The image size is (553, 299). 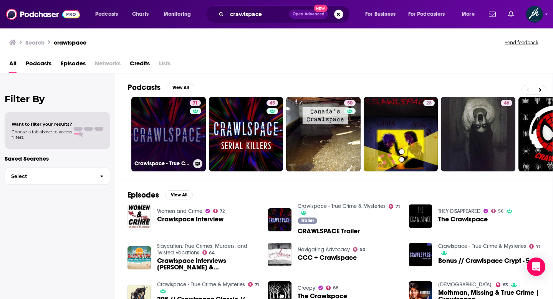 I want to click on span: Episodes, so click(x=73, y=65).